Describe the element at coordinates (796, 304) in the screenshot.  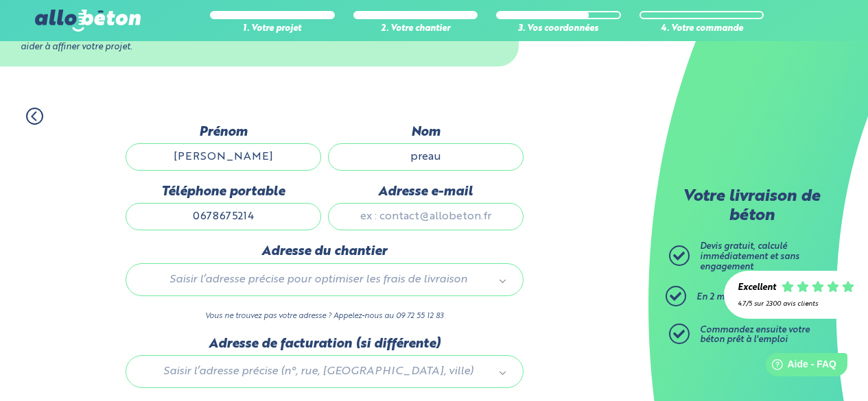
I see `div: 4.7/5 sur 2300 avis clients` at that location.